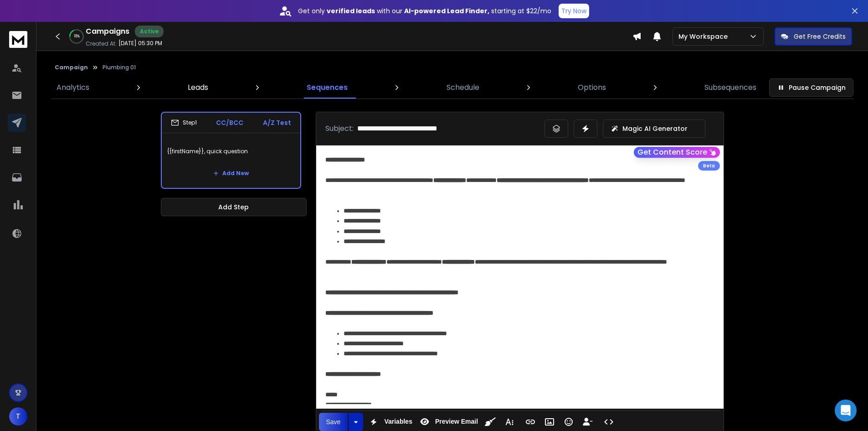  Describe the element at coordinates (731, 88) in the screenshot. I see `a: Subsequences` at that location.